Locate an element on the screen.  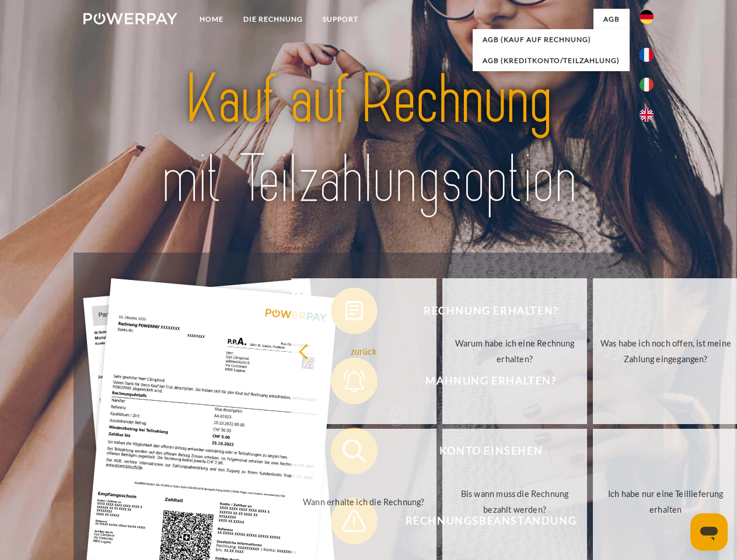
div: Bis wann muss die Rechnung bezahlt werden? is located at coordinates (515, 502).